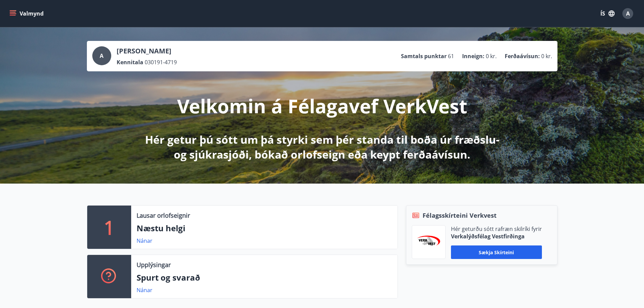 The height and width of the screenshot is (308, 644). I want to click on p: Samtals punktar, so click(423, 56).